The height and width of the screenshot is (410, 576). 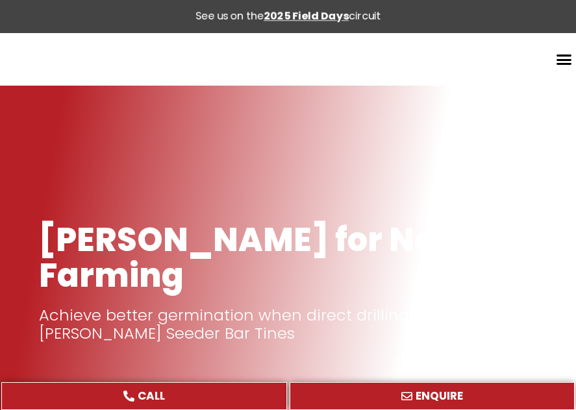 I want to click on strong: 2025 Field Days, so click(x=306, y=16).